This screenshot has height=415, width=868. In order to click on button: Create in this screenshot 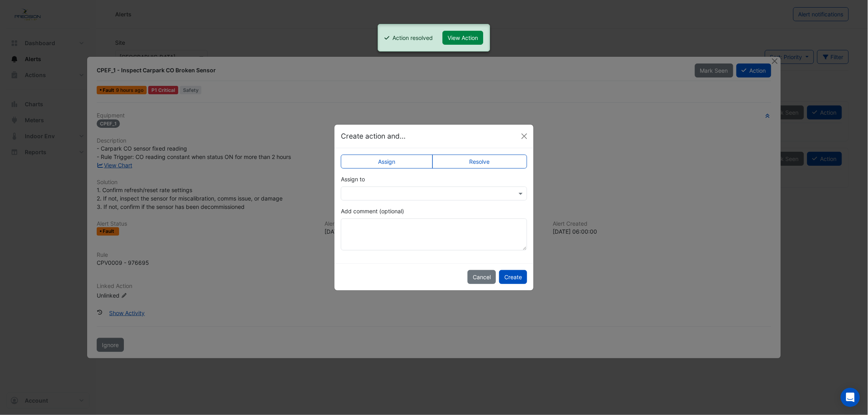, I will do `click(513, 276)`.